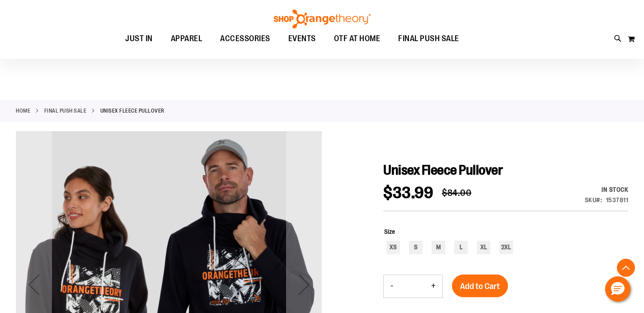  Describe the element at coordinates (357, 39) in the screenshot. I see `a: OTF AT HOME` at that location.